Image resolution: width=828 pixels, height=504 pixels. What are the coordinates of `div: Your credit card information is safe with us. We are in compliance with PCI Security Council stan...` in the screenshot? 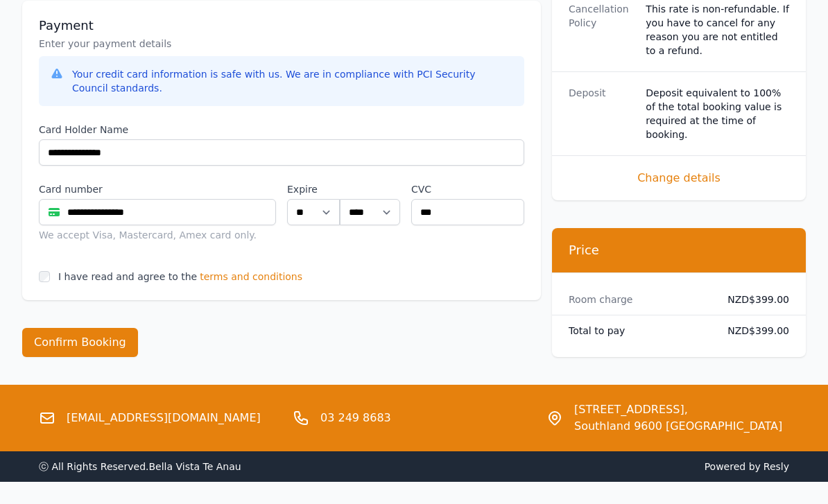 It's located at (292, 81).